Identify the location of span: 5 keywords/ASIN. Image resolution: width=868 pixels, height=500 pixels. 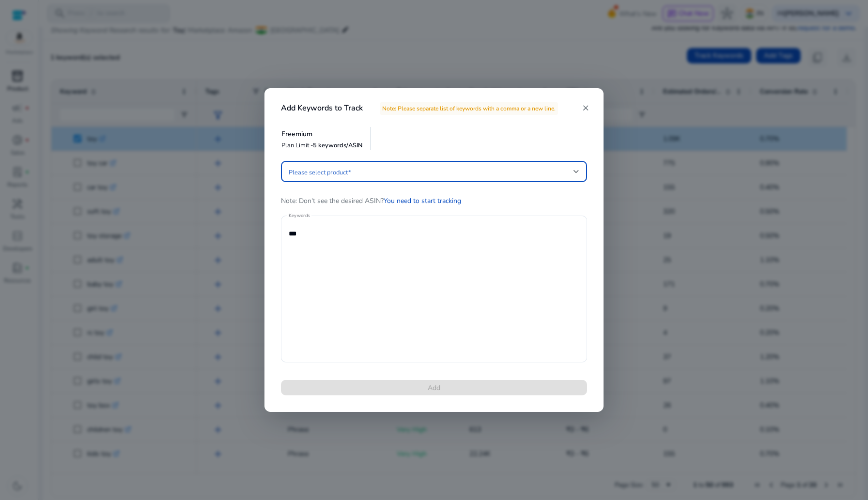
(337, 145).